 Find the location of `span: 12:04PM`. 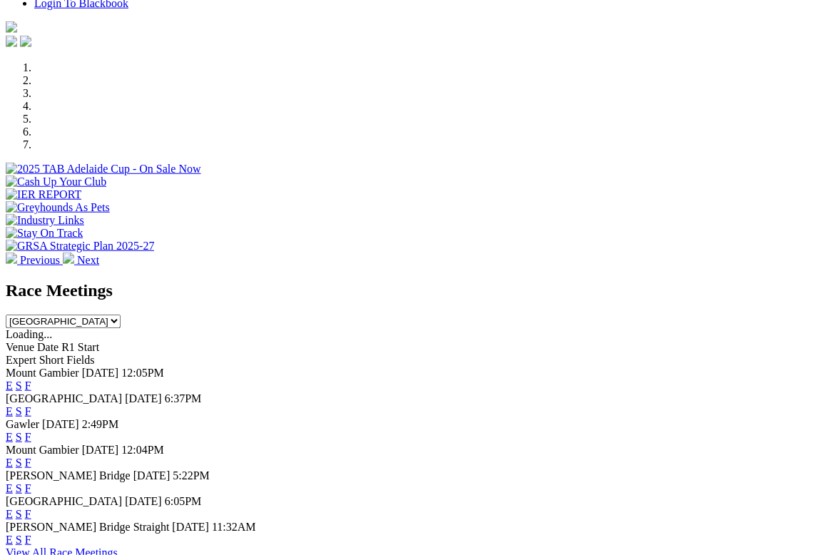

span: 12:04PM is located at coordinates (143, 449).